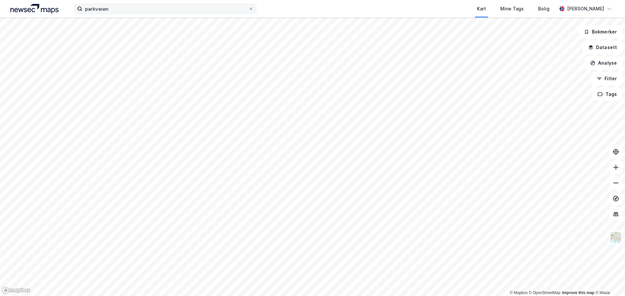 This screenshot has width=625, height=296. I want to click on img: logo.a4113a55bc3d86da70a041830d287a7e.svg, so click(34, 9).